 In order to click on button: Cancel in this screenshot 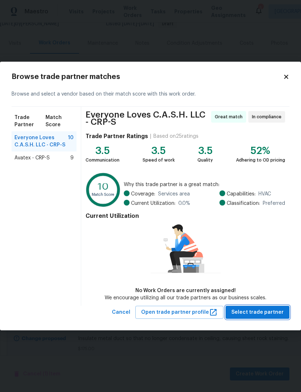, I will do `click(121, 312)`.